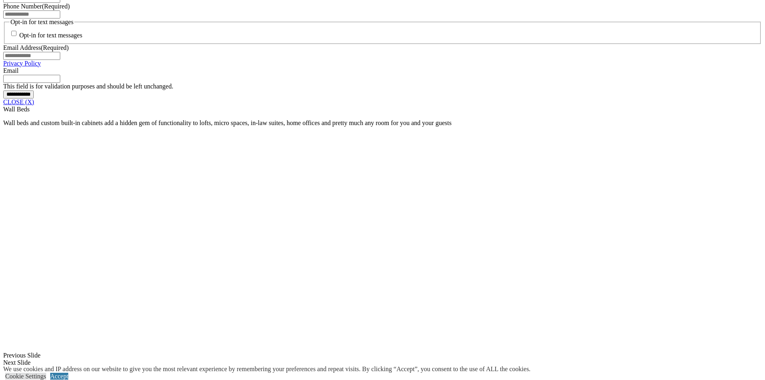 The image size is (765, 380). Describe the element at coordinates (22, 63) in the screenshot. I see `a: Privacy Policy` at that location.